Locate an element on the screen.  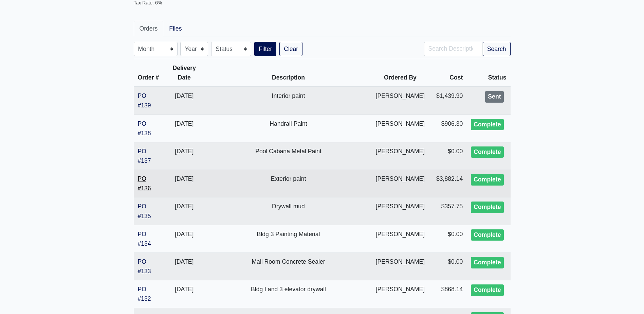
td: $1,439.90 is located at coordinates (448, 100).